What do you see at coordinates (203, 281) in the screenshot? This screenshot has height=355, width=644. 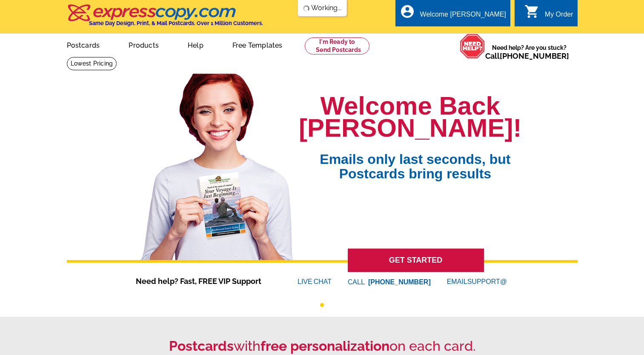 I see `span: Need help? Fast, FREE VIP Support` at bounding box center [203, 281].